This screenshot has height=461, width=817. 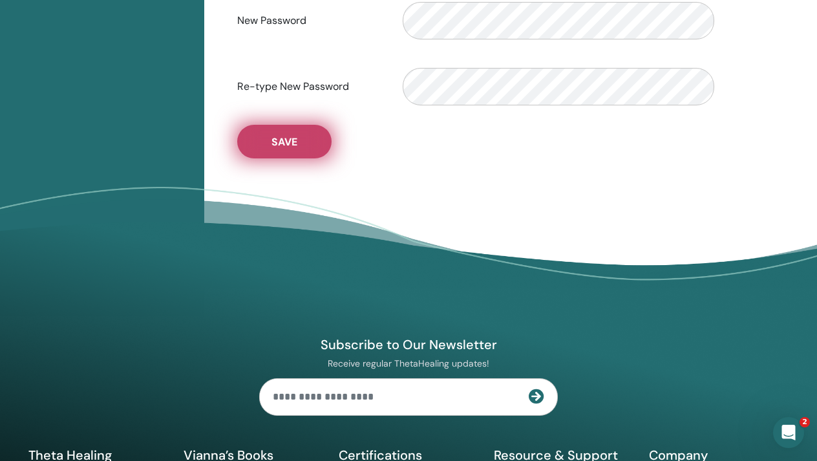 I want to click on button: Save, so click(x=284, y=141).